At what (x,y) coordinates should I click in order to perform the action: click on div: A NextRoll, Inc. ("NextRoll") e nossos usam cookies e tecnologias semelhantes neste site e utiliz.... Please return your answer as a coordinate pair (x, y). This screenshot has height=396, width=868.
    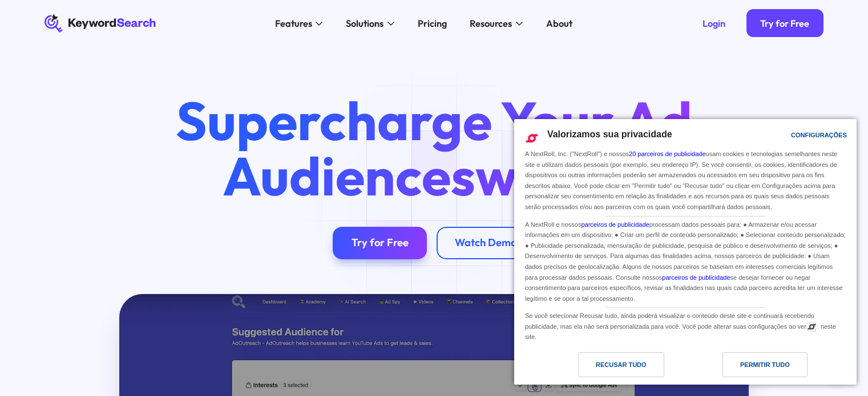
    Looking at the image, I should click on (686, 180).